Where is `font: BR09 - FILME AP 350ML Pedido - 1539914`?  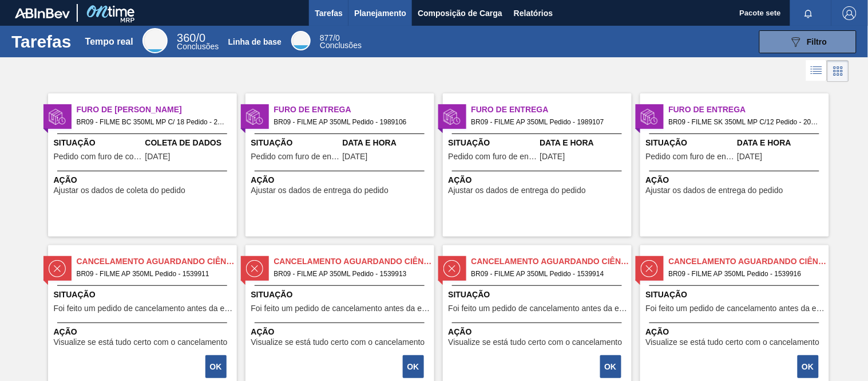
font: BR09 - FILME AP 350ML Pedido - 1539914 is located at coordinates (538, 274).